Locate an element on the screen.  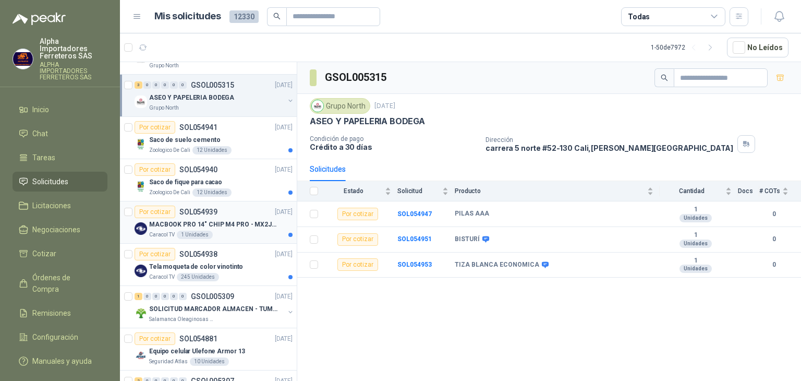
p: Caracol TV is located at coordinates (162, 277).